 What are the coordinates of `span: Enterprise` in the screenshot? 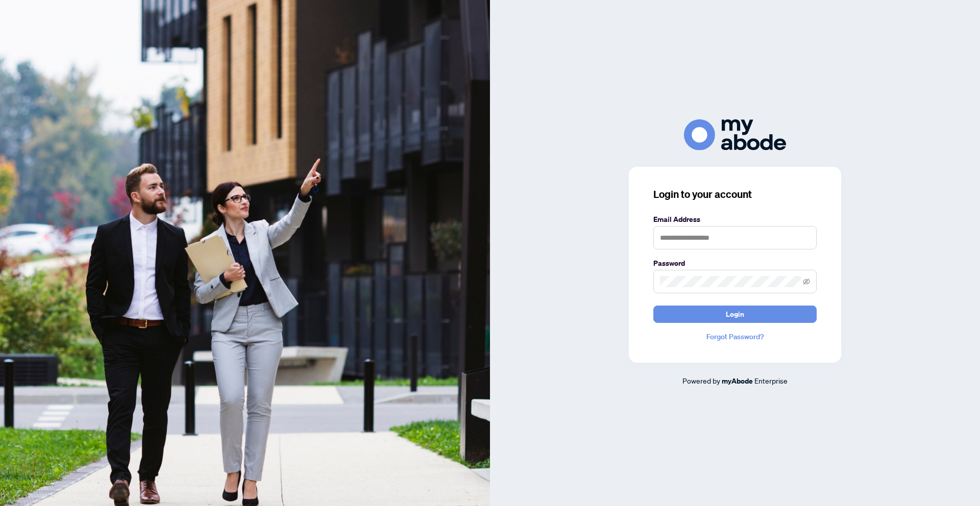 It's located at (771, 381).